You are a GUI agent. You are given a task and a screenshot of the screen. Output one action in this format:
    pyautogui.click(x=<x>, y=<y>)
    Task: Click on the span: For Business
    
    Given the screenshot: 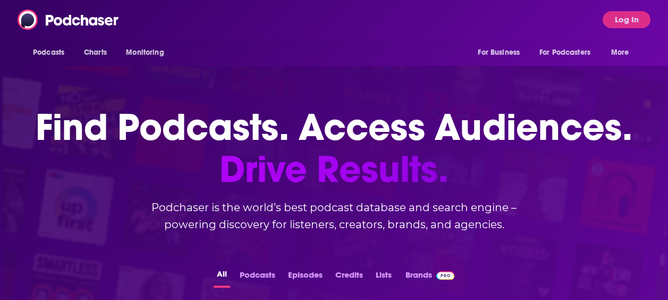 What is the action you would take?
    pyautogui.click(x=498, y=53)
    